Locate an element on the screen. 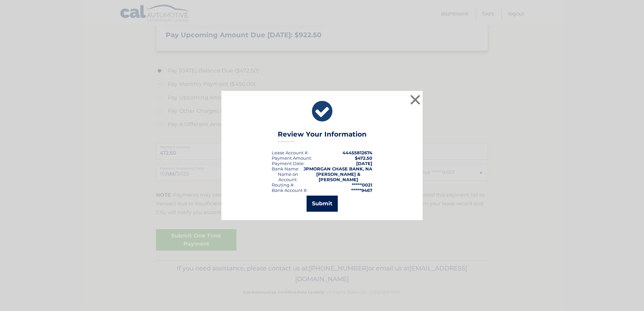 This screenshot has width=644, height=311. div: Lease Account #: is located at coordinates (290, 153).